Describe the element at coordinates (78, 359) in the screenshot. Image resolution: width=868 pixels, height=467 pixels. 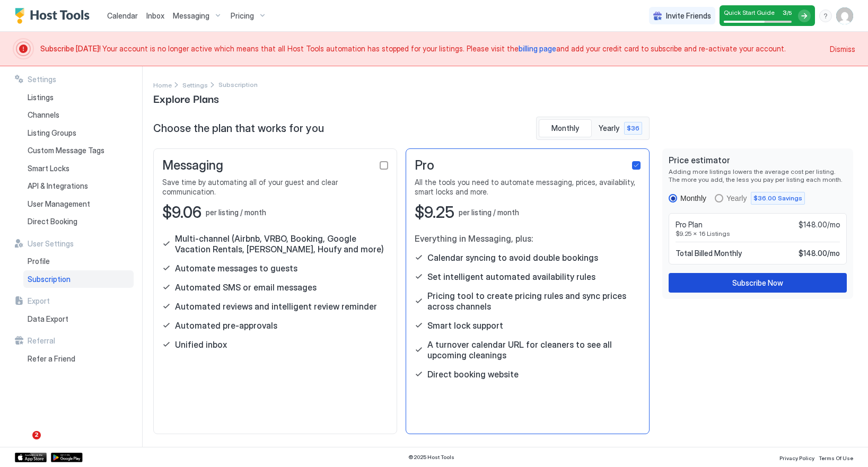
I see `a: Refer a Friend` at that location.